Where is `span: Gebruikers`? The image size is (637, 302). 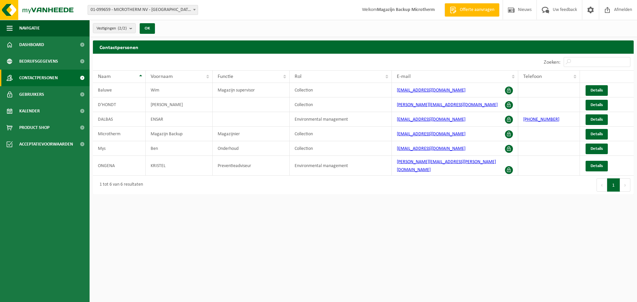 span: Gebruikers is located at coordinates (32, 95).